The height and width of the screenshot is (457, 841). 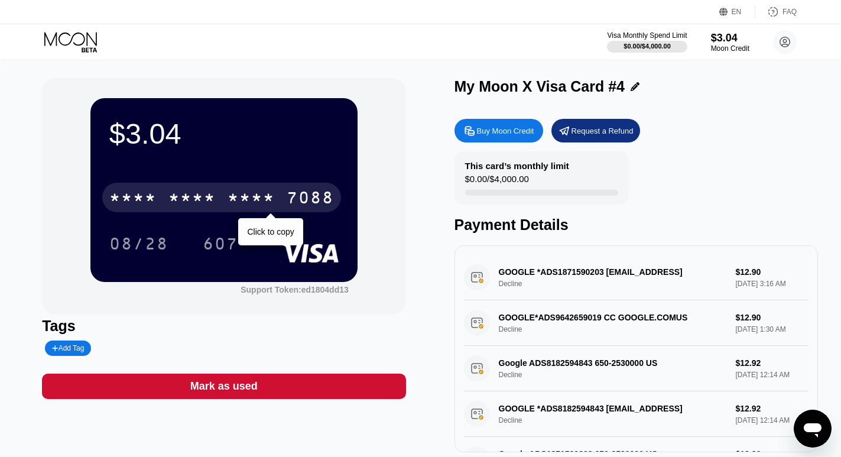 I want to click on div: Visa Monthly Spend Limit$0.00/$4,000.00, so click(x=647, y=42).